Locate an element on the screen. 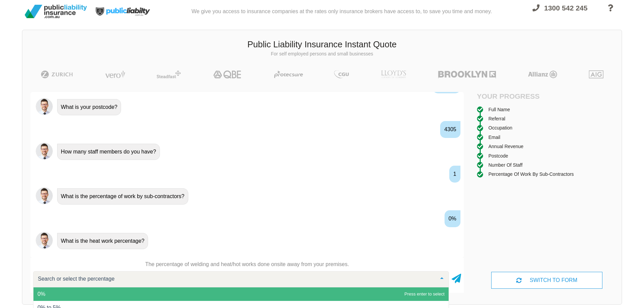 The image size is (644, 308). div: What is the percentage of work by sub-contractors? is located at coordinates (123, 196).